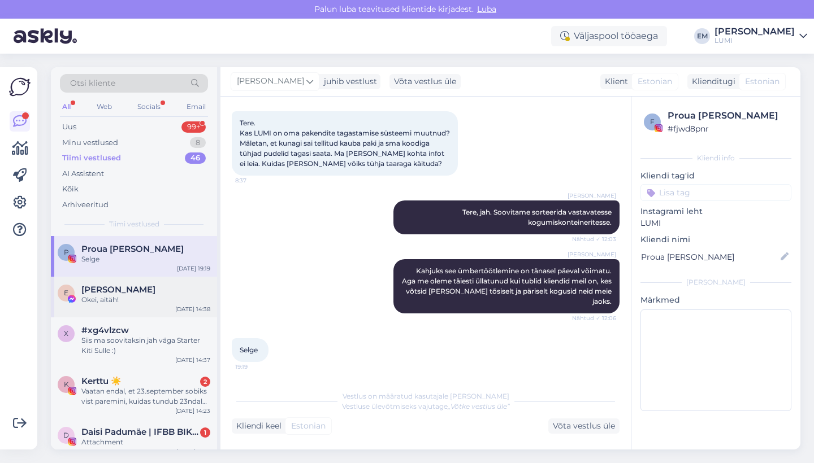 This screenshot has width=814, height=463. I want to click on div: Socials, so click(149, 107).